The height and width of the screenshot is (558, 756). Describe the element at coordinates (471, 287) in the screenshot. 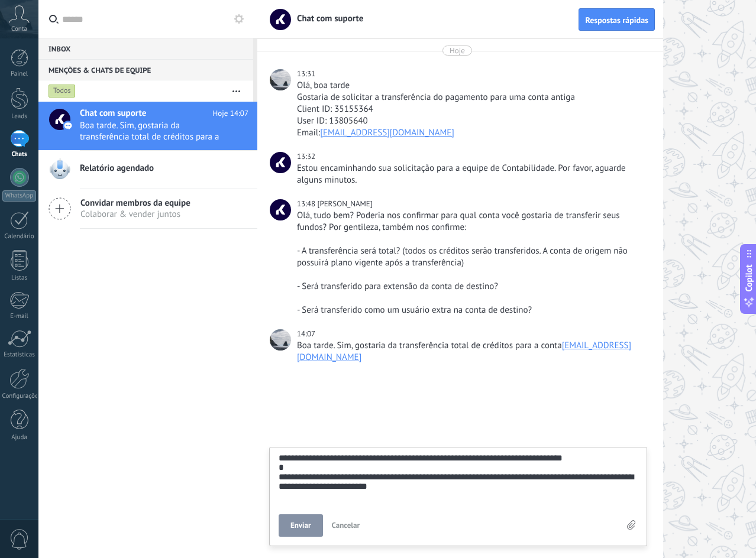

I see `div: - Será transferido para extensão da conta de destino?` at that location.